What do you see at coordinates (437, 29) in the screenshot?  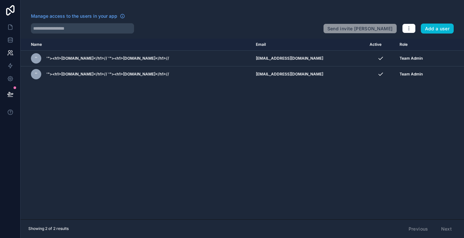 I see `a: Add a user` at bounding box center [437, 29].